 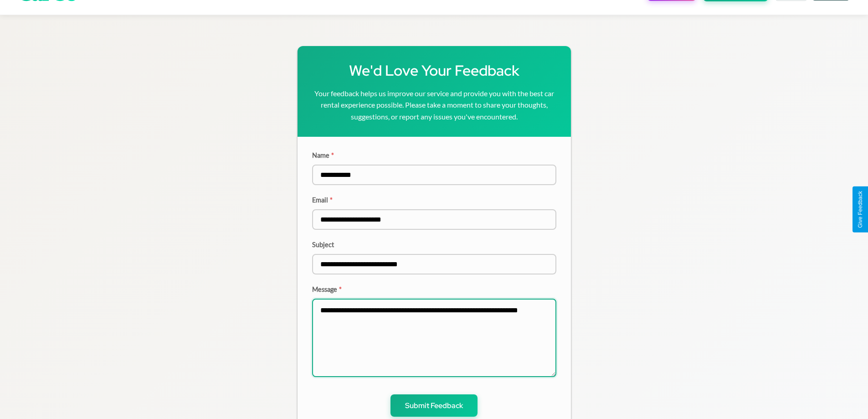 I want to click on button: Submit Feedback, so click(x=434, y=406).